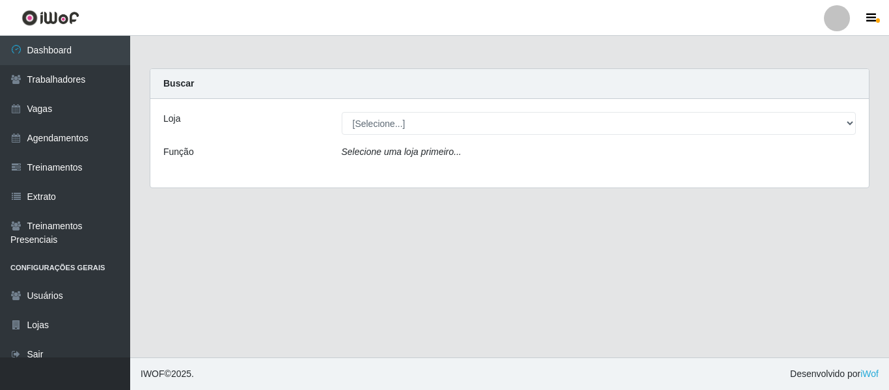  Describe the element at coordinates (50, 18) in the screenshot. I see `img: CoreUI Logo` at that location.